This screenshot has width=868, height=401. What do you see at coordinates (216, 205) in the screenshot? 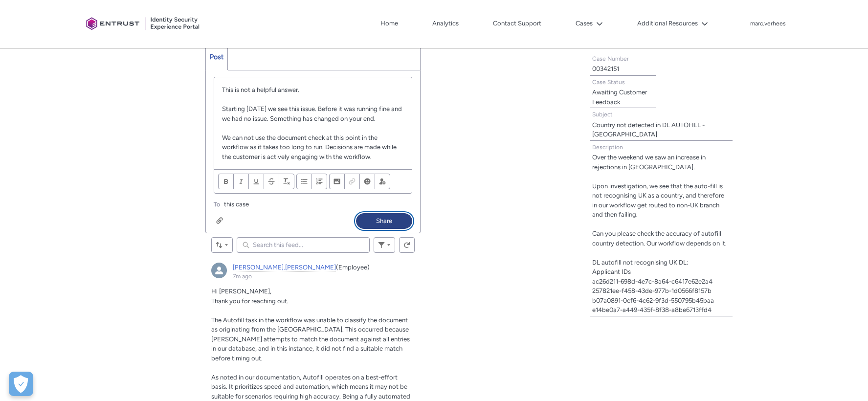
I see `span: To` at bounding box center [216, 205].